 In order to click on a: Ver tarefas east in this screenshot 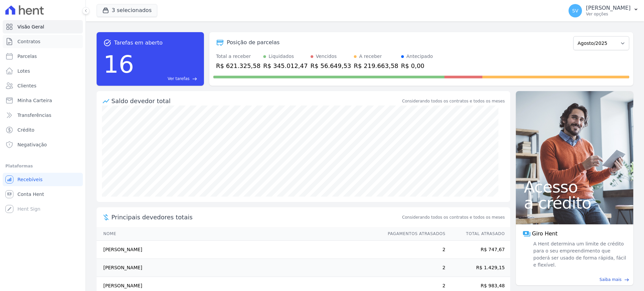, I will do `click(167, 79)`.